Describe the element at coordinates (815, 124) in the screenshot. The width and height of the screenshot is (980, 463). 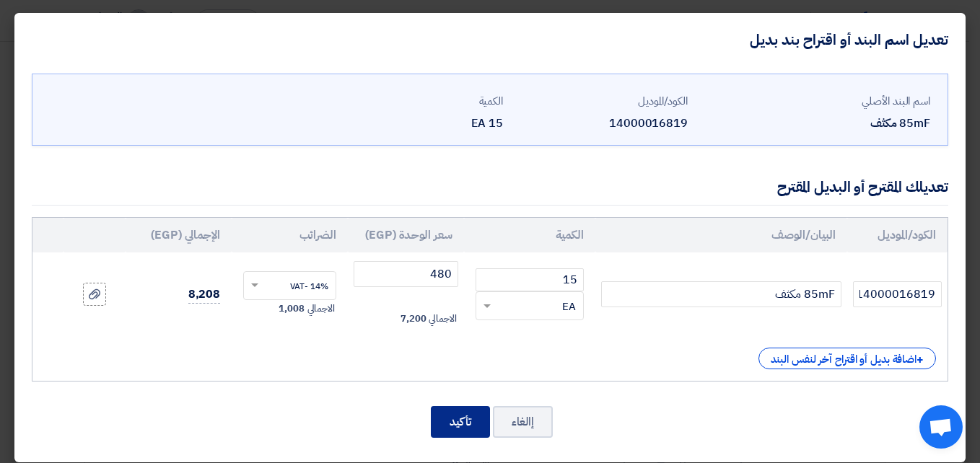
I see `div: 85mF مكثف` at that location.